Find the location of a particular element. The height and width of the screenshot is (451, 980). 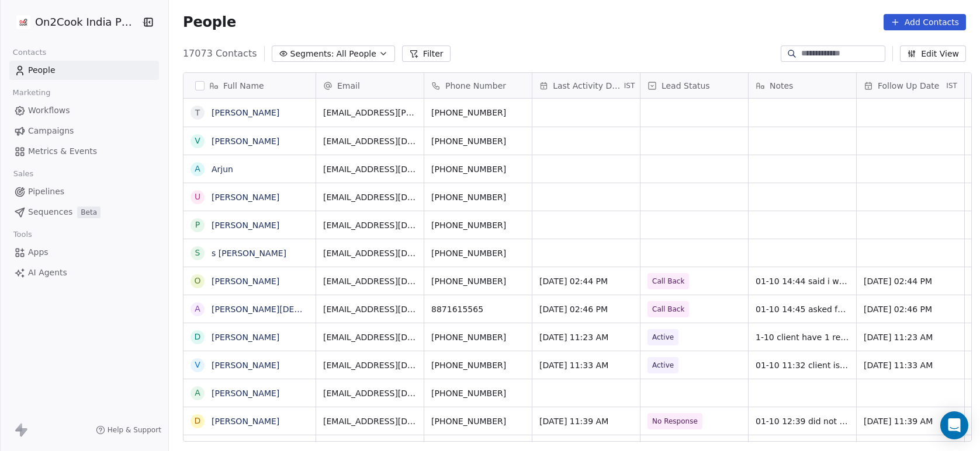

span: Pipelines is located at coordinates (46, 191).